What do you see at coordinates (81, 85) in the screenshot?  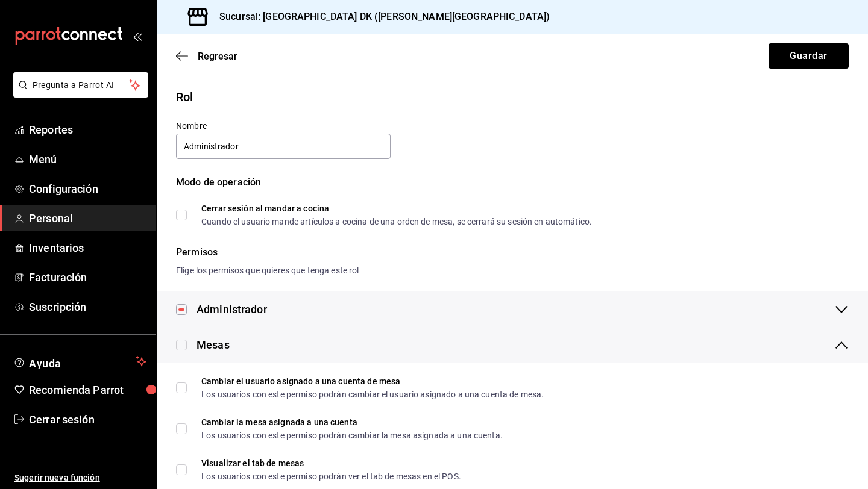 I see `button: Pregunta a Parrot AI` at bounding box center [81, 85].